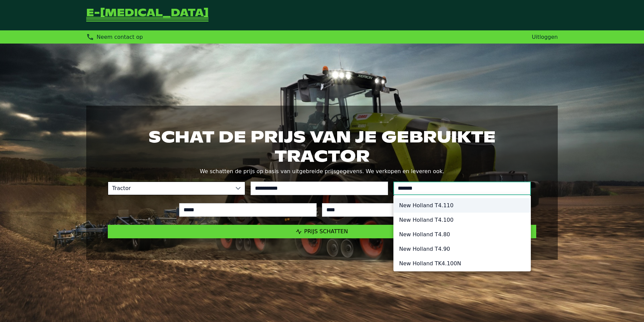 Image resolution: width=644 pixels, height=322 pixels. What do you see at coordinates (322, 146) in the screenshot?
I see `h1: Schat de prijs van je gebruikte tractor` at bounding box center [322, 146].